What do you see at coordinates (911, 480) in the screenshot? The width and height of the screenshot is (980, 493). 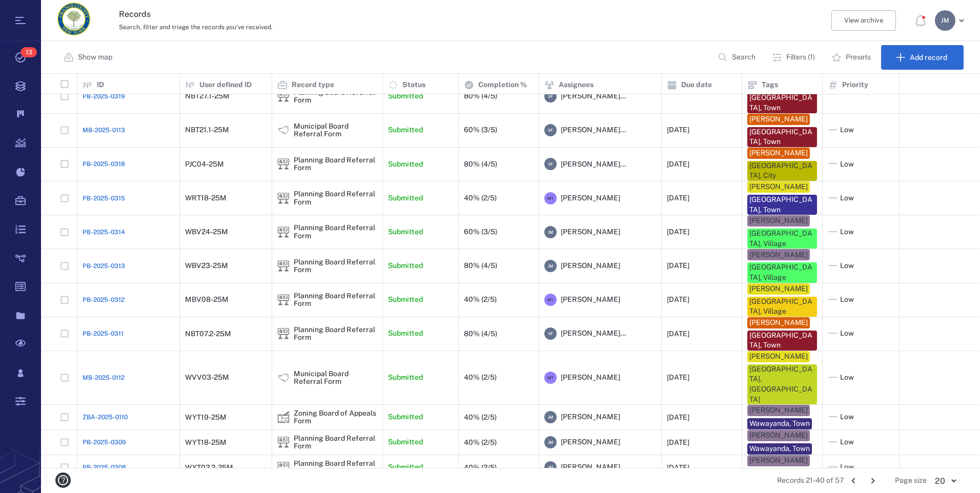 I see `span: Page size` at bounding box center [911, 480].